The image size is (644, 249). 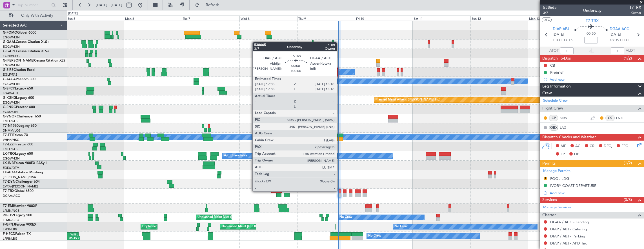 I want to click on a: G-SPCYLegacy 650, so click(x=18, y=89).